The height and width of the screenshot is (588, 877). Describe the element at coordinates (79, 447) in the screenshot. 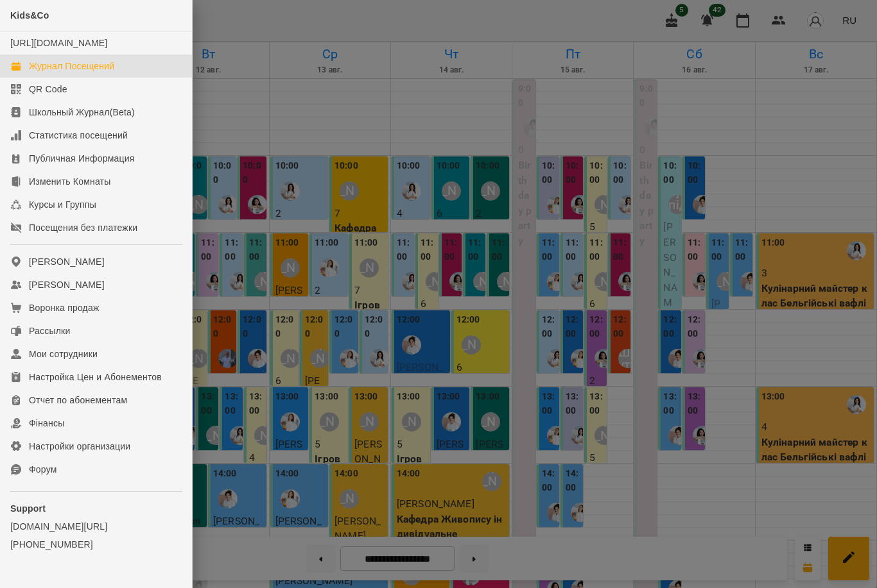

I see `div: Настройки организации` at that location.